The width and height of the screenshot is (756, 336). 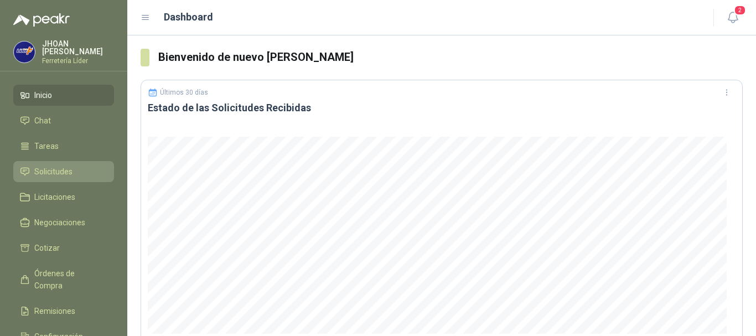 What do you see at coordinates (53, 172) in the screenshot?
I see `span: Solicitudes` at bounding box center [53, 172].